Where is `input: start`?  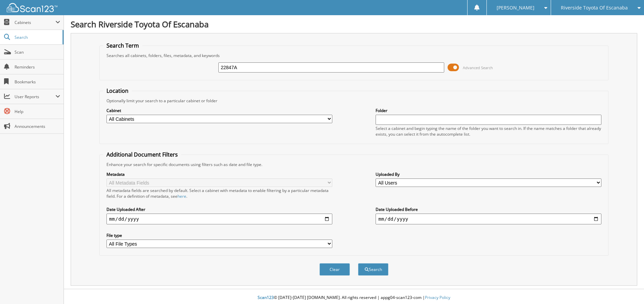
input: start is located at coordinates (220, 219).